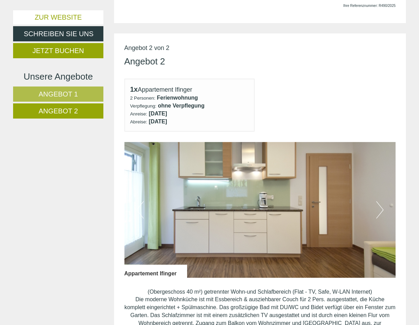 This screenshot has width=419, height=325. What do you see at coordinates (177, 98) in the screenshot?
I see `b: Ferienwohnung` at bounding box center [177, 98].